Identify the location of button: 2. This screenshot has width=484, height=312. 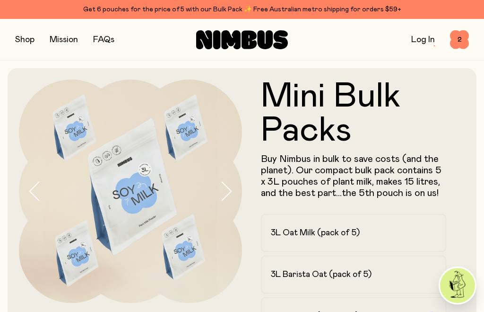
(460, 40).